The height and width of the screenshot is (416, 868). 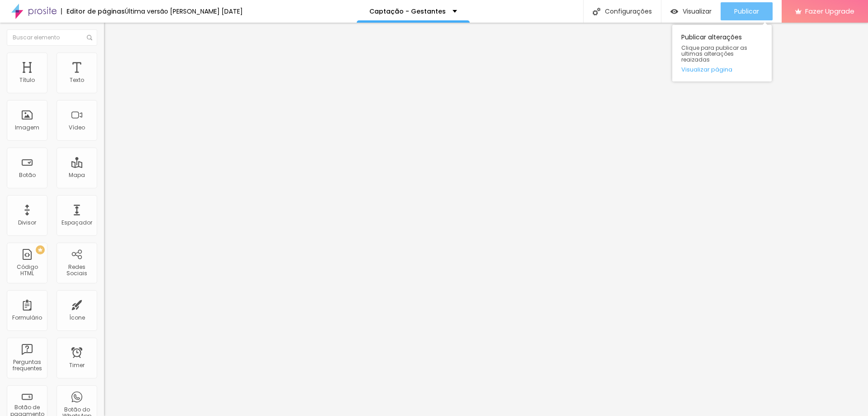 I want to click on div: Texto, so click(x=77, y=80).